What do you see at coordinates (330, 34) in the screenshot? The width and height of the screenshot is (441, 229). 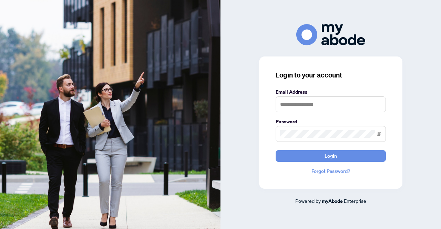 I see `img: ma-logo` at bounding box center [330, 34].